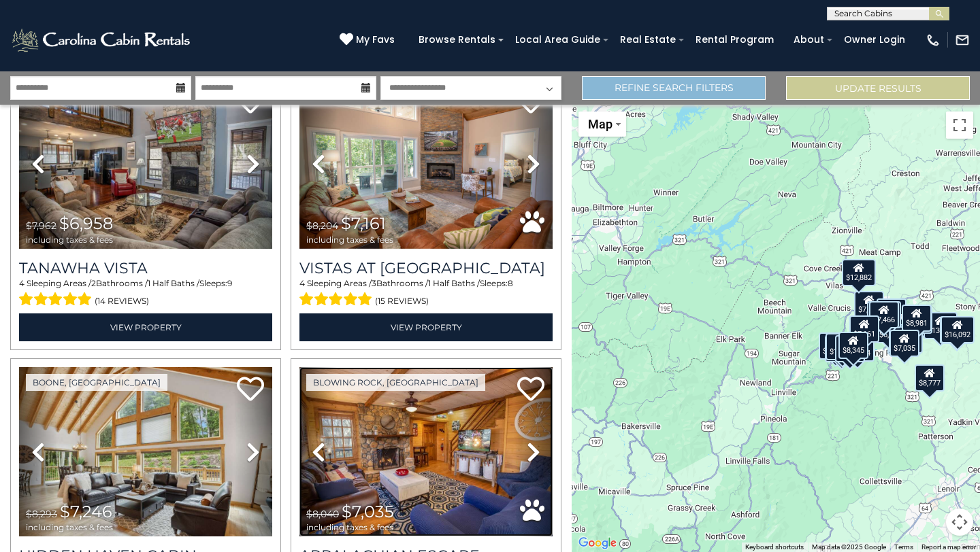  Describe the element at coordinates (93, 283) in the screenshot. I see `span: 2` at that location.